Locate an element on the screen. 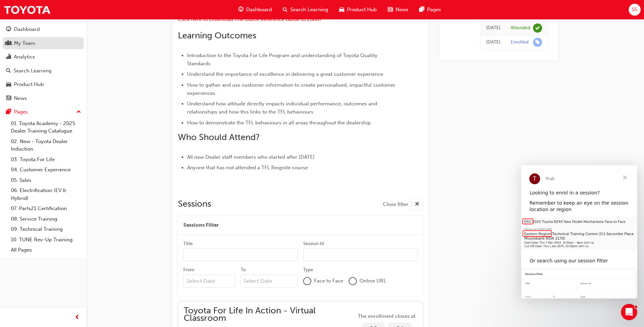 Image resolution: width=644 pixels, height=327 pixels. span: Dashboard is located at coordinates (259, 9).